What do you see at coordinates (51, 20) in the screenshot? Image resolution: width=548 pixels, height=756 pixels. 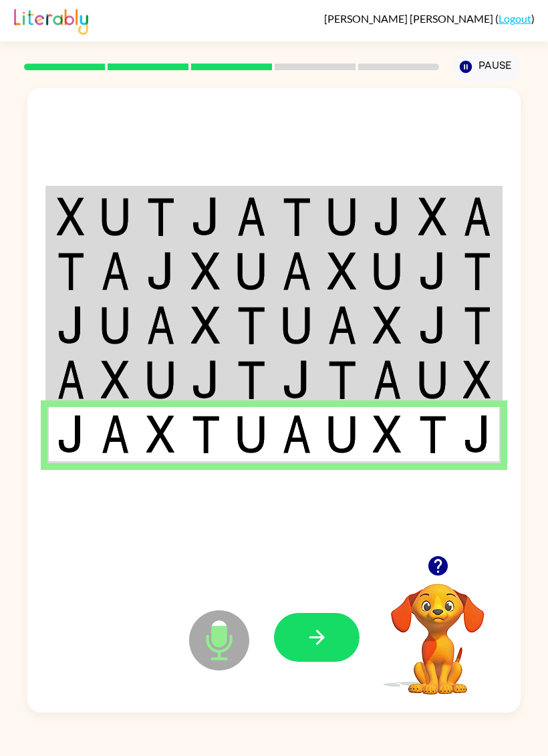 I see `img: Literably` at bounding box center [51, 20].